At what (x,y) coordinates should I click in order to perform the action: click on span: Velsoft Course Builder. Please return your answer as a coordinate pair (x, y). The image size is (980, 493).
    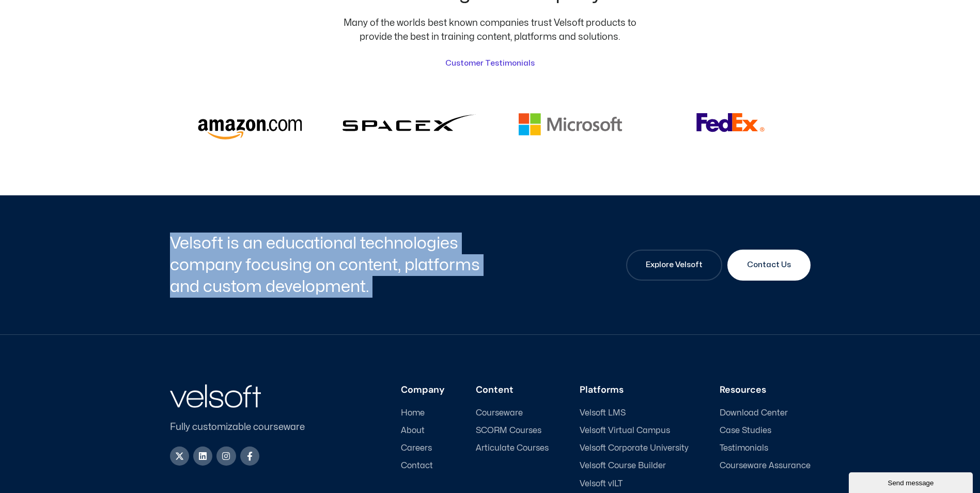
    Looking at the image, I should click on (623, 466).